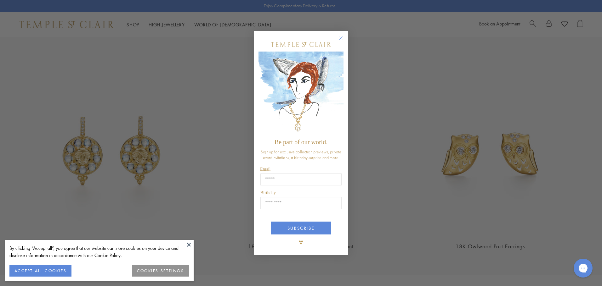  What do you see at coordinates (40, 271) in the screenshot?
I see `button: ACCEPT ALL COOKIES` at bounding box center [40, 271].